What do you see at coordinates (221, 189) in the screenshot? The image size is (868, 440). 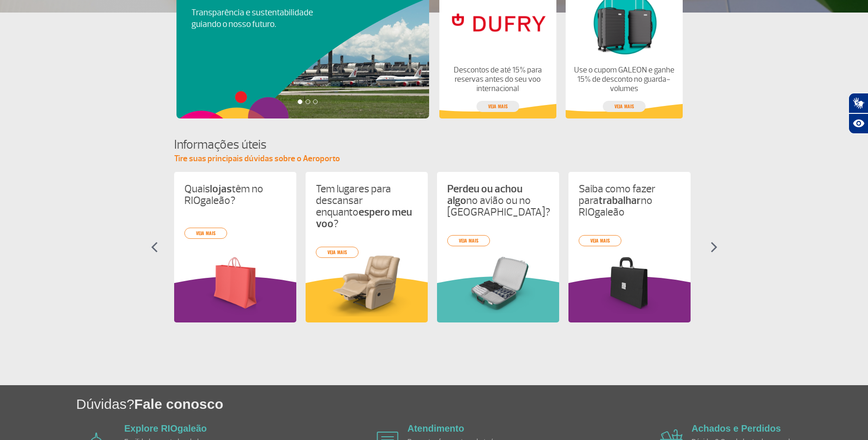 I see `strong: lojas` at bounding box center [221, 189].